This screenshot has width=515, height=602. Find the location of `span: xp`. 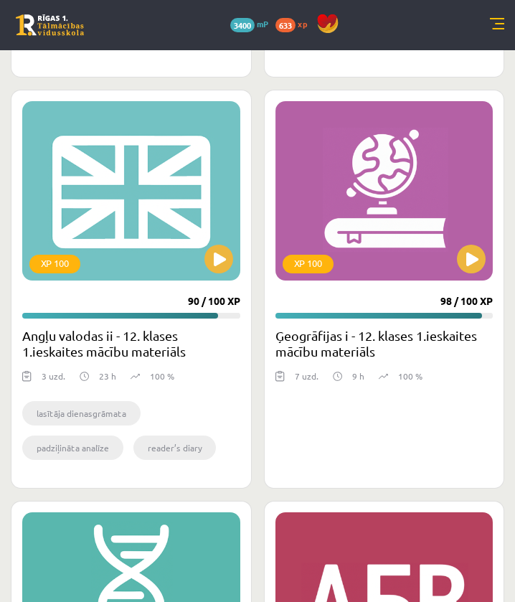

span: xp is located at coordinates (302, 24).